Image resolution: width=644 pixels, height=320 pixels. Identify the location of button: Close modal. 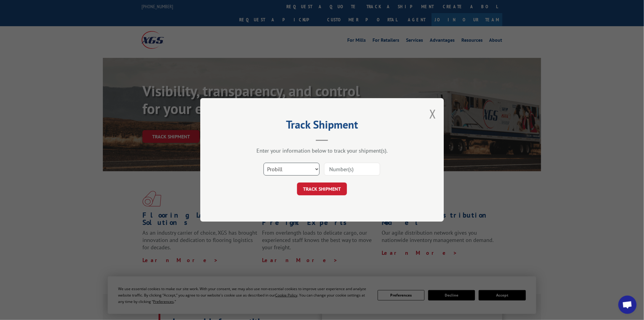
(433, 114).